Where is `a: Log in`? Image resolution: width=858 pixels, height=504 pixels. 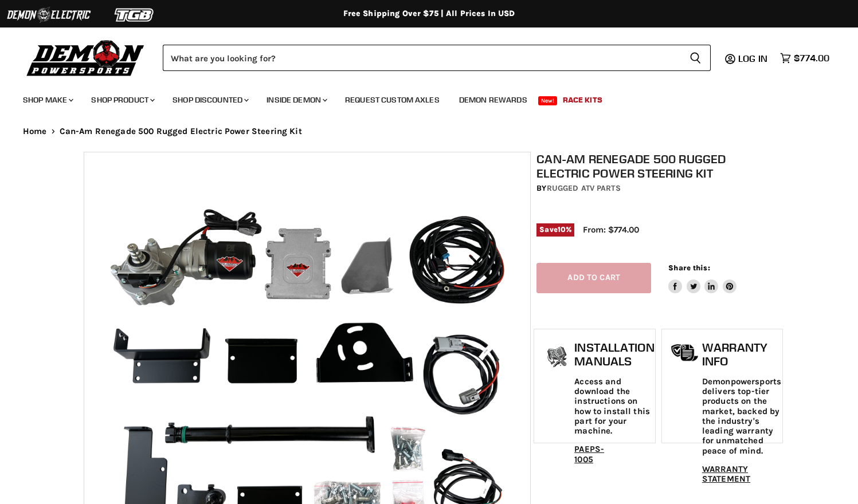 a: Log in is located at coordinates (753, 58).